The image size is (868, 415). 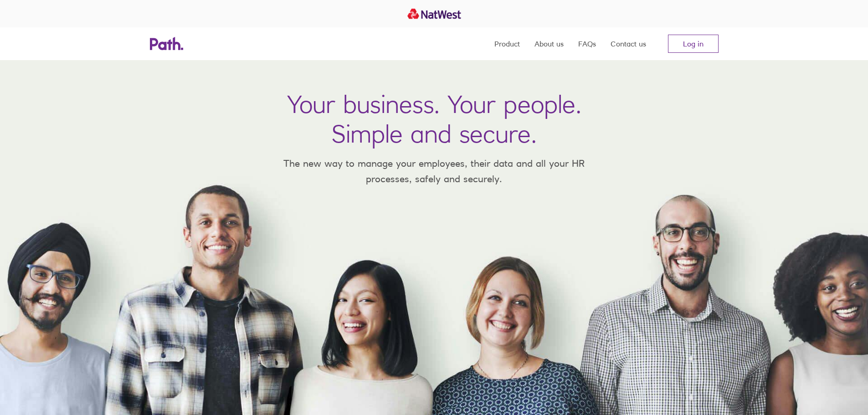 What do you see at coordinates (587, 44) in the screenshot?
I see `a: FAQs` at bounding box center [587, 44].